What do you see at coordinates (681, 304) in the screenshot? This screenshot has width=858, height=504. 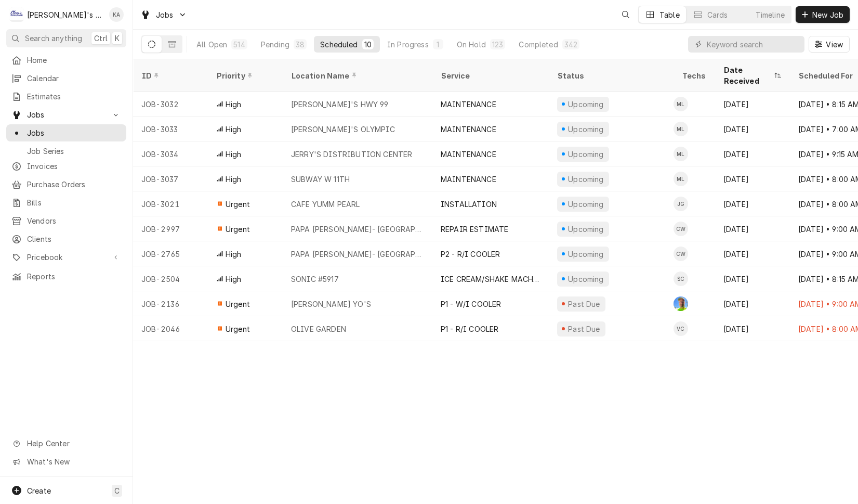 I see `div: Greg Austin's Avatar` at bounding box center [681, 304].